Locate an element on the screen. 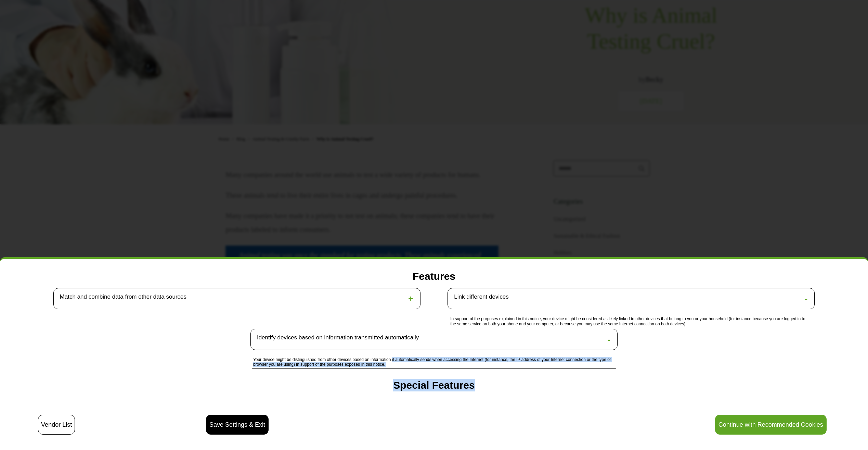 The image size is (868, 450). button: Save Settings & Exit is located at coordinates (237, 424).